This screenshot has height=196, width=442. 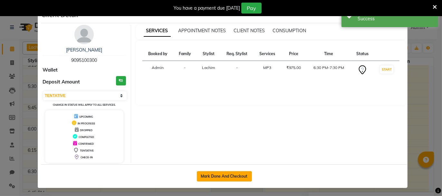 What do you see at coordinates (86, 137) in the screenshot?
I see `span: COMPLETED` at bounding box center [86, 137].